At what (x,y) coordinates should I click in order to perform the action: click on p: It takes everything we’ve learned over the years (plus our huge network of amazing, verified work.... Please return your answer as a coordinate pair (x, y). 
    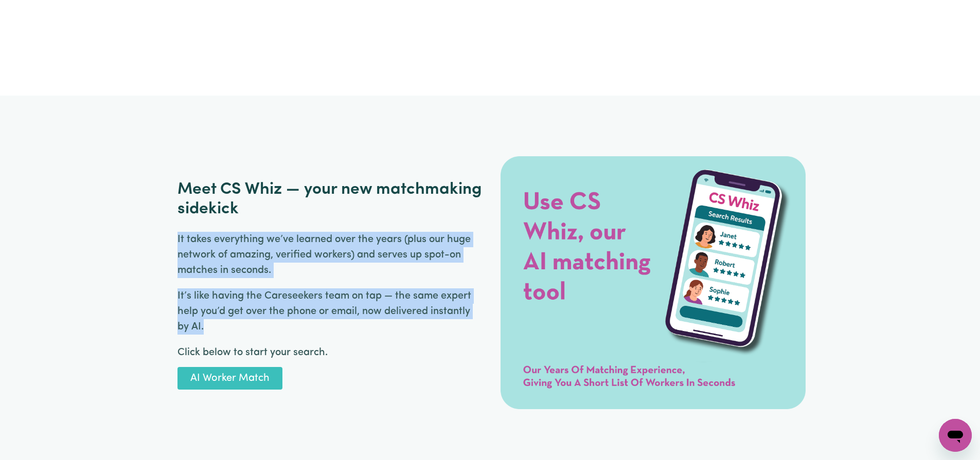
    Looking at the image, I should click on (330, 255).